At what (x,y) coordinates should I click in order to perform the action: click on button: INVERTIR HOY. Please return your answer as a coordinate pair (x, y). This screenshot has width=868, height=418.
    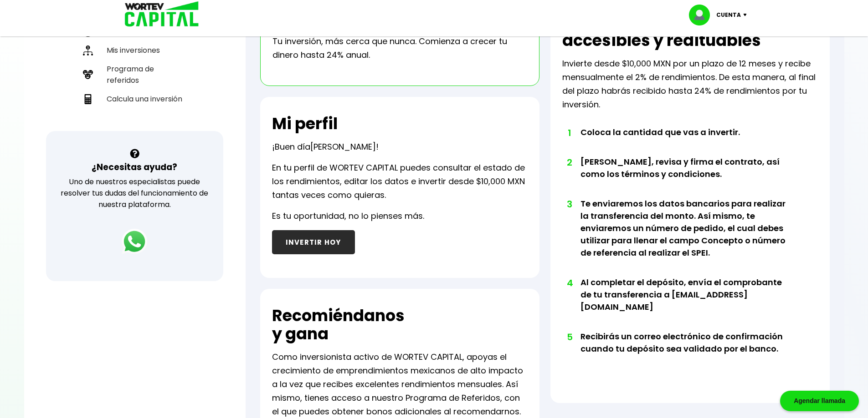
    Looking at the image, I should click on (313, 242).